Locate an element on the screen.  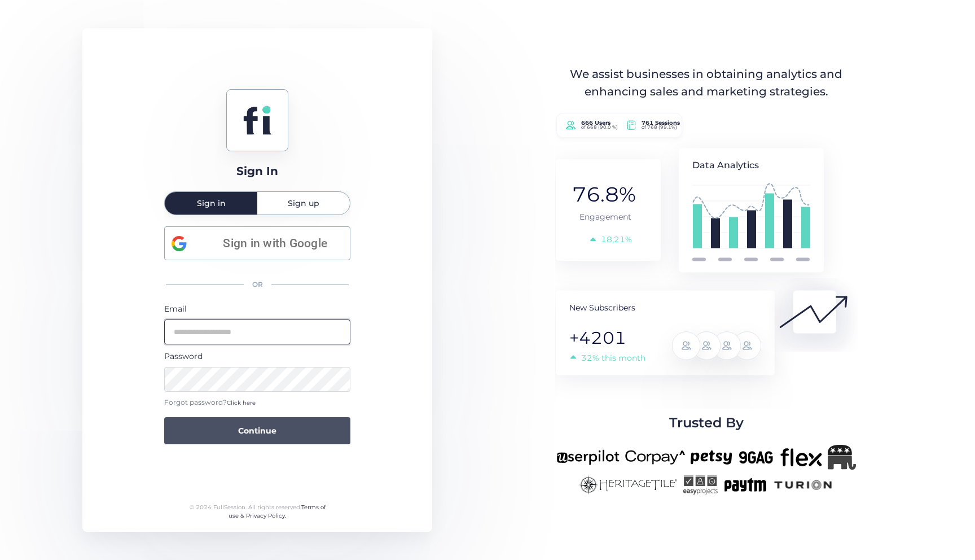
span: Sign in is located at coordinates (211, 203).